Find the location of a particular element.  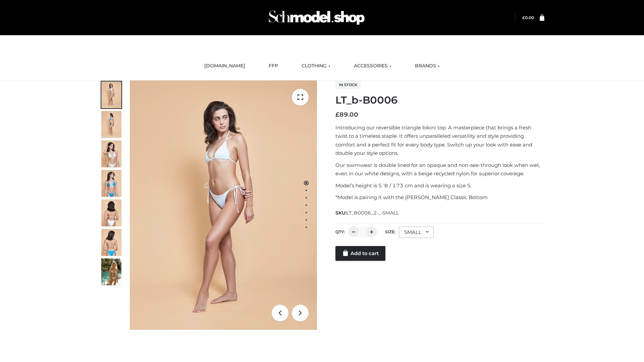

label: QTY: is located at coordinates (340, 232).